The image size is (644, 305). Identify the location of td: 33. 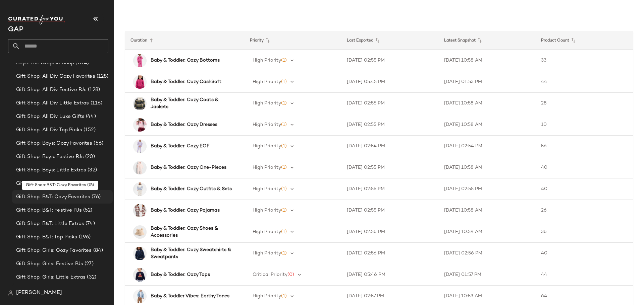
(585, 61).